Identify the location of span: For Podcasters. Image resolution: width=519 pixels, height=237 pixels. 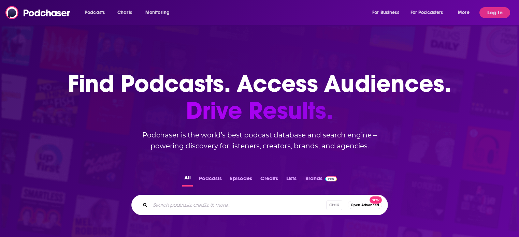
(427, 13).